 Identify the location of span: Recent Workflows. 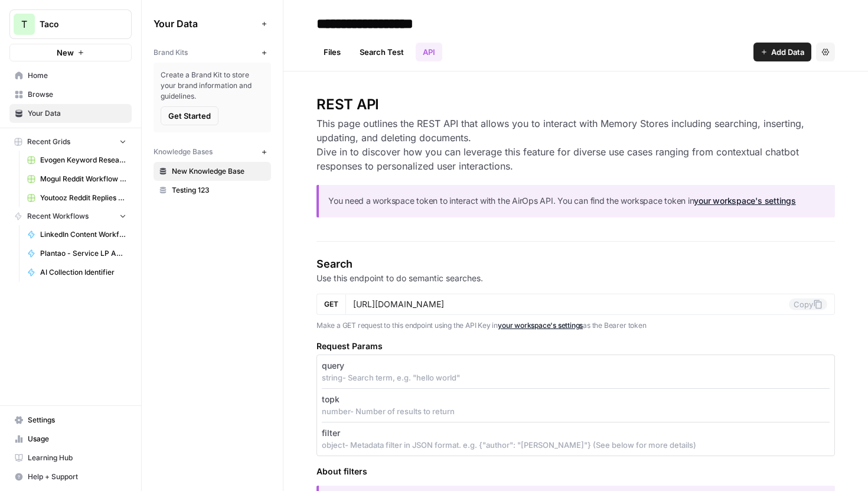
(58, 216).